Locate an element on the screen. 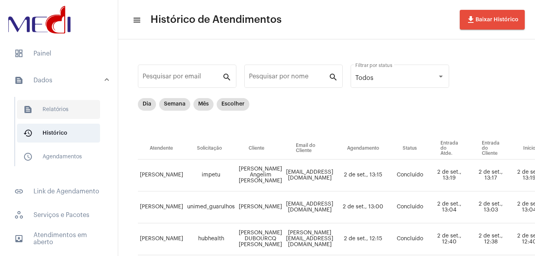  span: Relatórios is located at coordinates (58, 110).